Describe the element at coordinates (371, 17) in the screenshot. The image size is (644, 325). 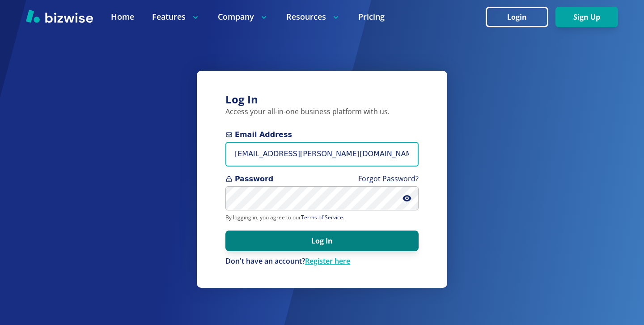
I see `a: Pricing` at that location.